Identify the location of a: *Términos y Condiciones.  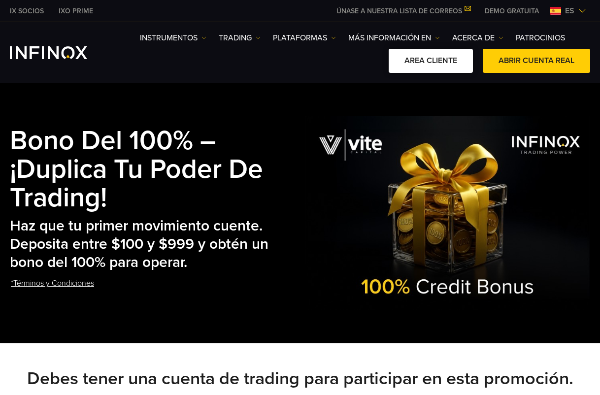
(52, 283).